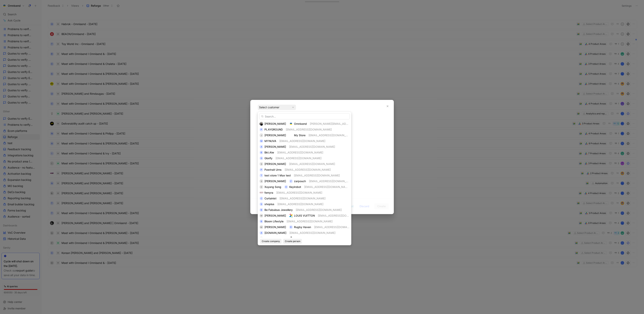 The image size is (644, 314). I want to click on span: shoplus, so click(269, 204).